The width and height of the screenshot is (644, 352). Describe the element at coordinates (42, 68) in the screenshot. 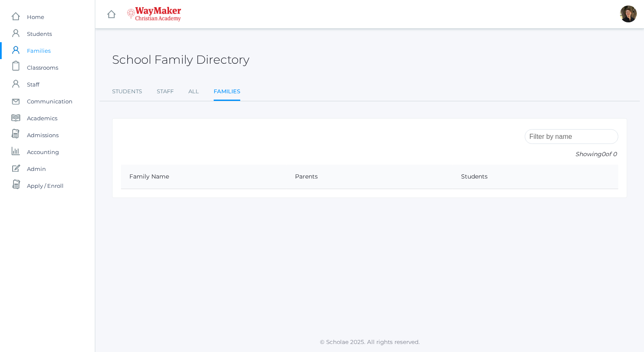

I see `span: Classrooms` at that location.